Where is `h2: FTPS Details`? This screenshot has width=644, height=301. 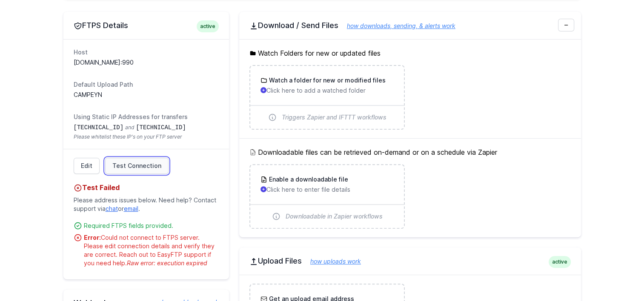 h2: FTPS Details is located at coordinates (146, 26).